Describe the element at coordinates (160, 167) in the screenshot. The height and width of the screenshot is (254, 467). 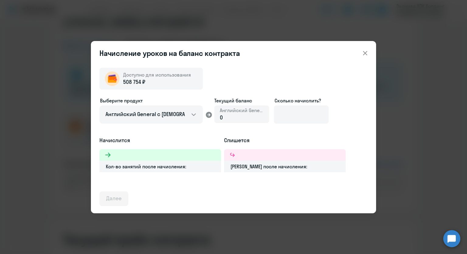
I see `div: Кол-во занятий после начисления:` at that location.